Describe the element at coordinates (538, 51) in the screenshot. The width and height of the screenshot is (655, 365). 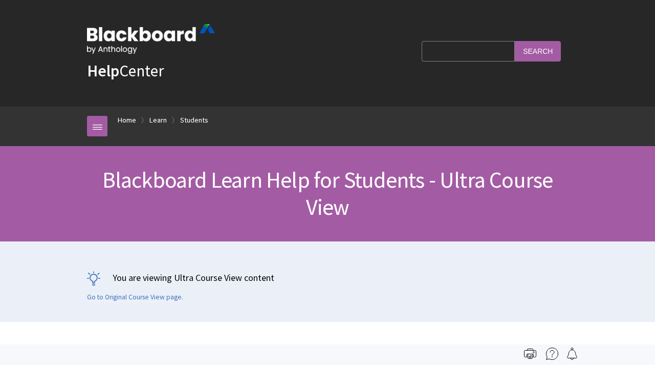
I see `input: Search` at that location.